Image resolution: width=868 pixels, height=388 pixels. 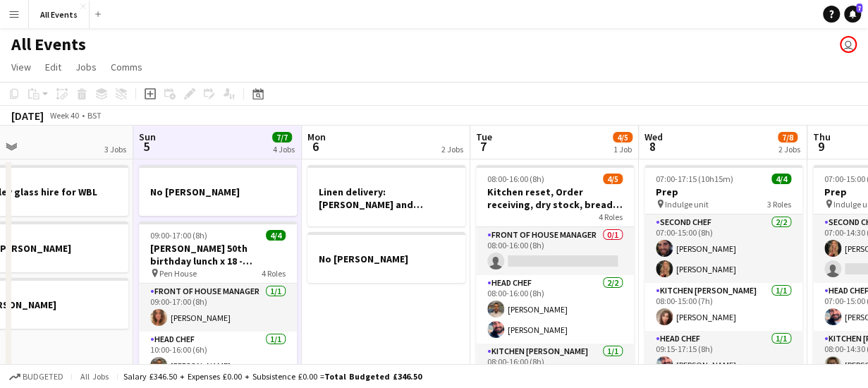 I want to click on span: 07:00-17:15 (10h15m), so click(x=694, y=178).